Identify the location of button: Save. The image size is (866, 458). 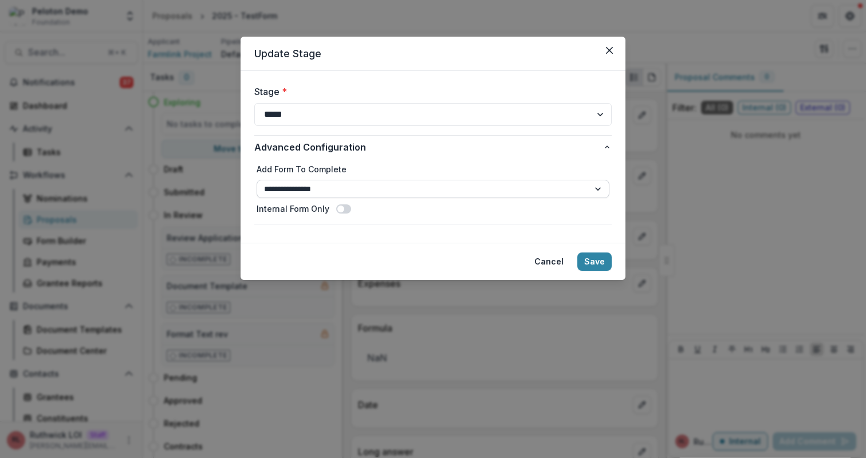
(595, 262).